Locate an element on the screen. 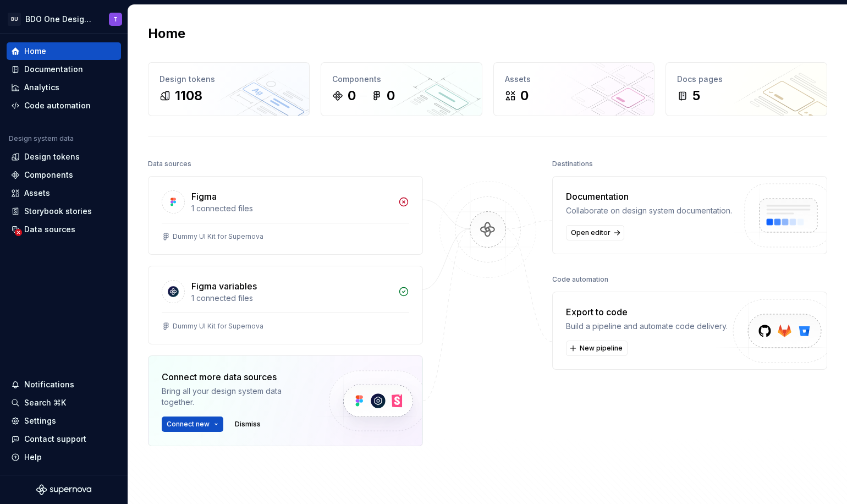  svg: Supernova Logo is located at coordinates (64, 490).